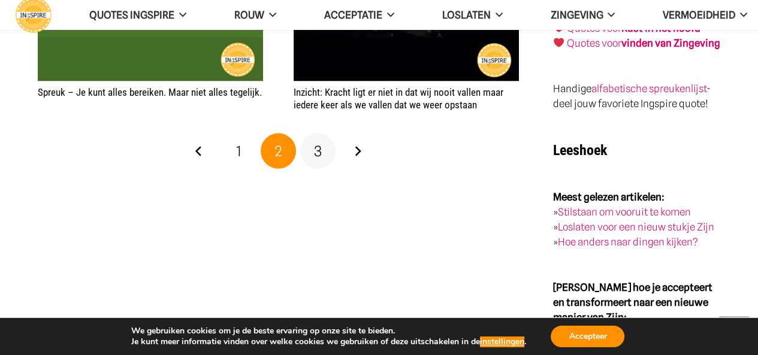 The width and height of the screenshot is (758, 355). What do you see at coordinates (633, 28) in the screenshot?
I see `a: Quotes voorRust in het hoofd` at bounding box center [633, 28].